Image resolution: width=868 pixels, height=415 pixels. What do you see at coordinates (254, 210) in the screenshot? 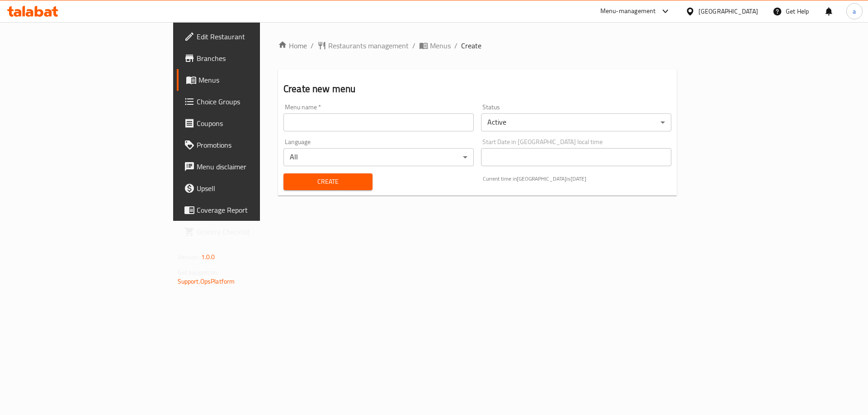
I see `span: Coverage Report` at bounding box center [254, 210].